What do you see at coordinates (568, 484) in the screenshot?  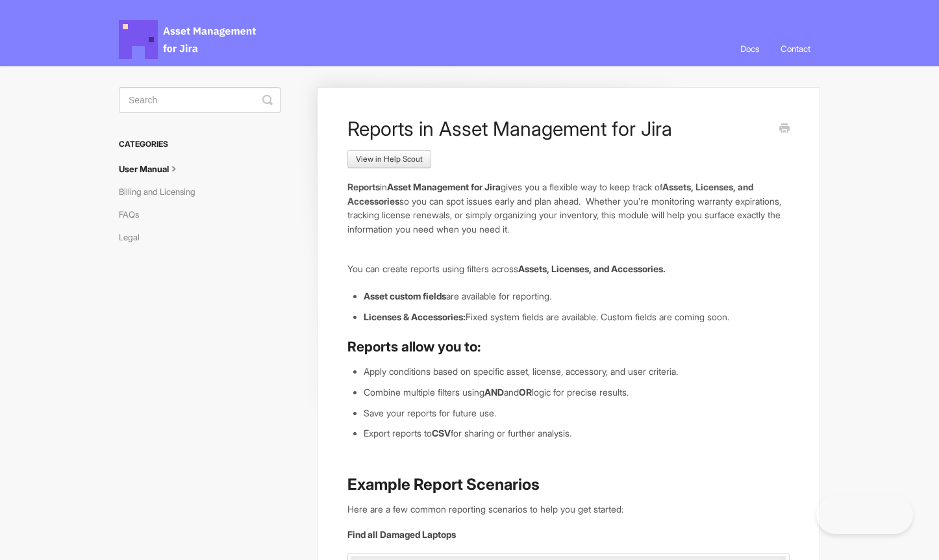 I see `h2: Example Report Scenarios` at bounding box center [568, 484].